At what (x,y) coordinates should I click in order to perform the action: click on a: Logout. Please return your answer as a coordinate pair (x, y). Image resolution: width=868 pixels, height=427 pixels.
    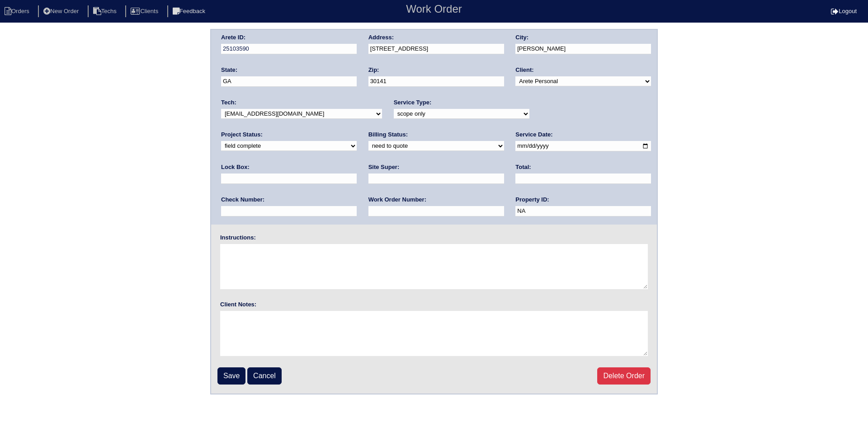
    Looking at the image, I should click on (844, 11).